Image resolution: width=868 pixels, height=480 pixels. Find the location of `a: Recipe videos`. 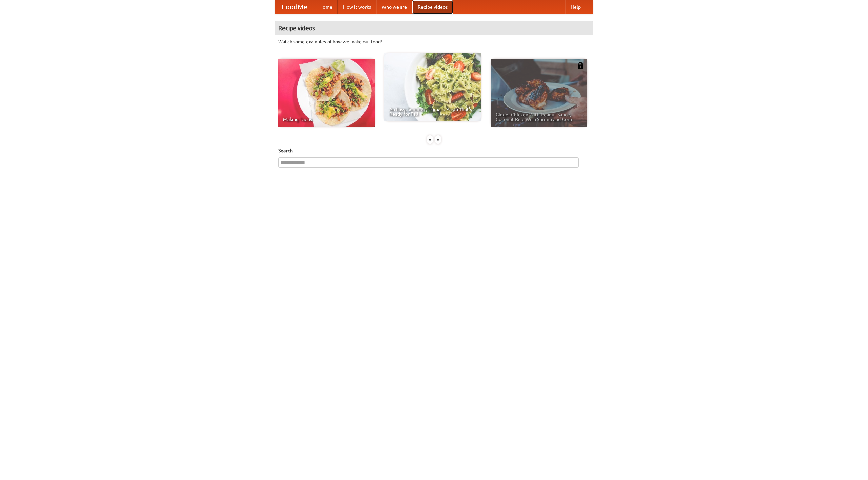

a: Recipe videos is located at coordinates (432, 7).